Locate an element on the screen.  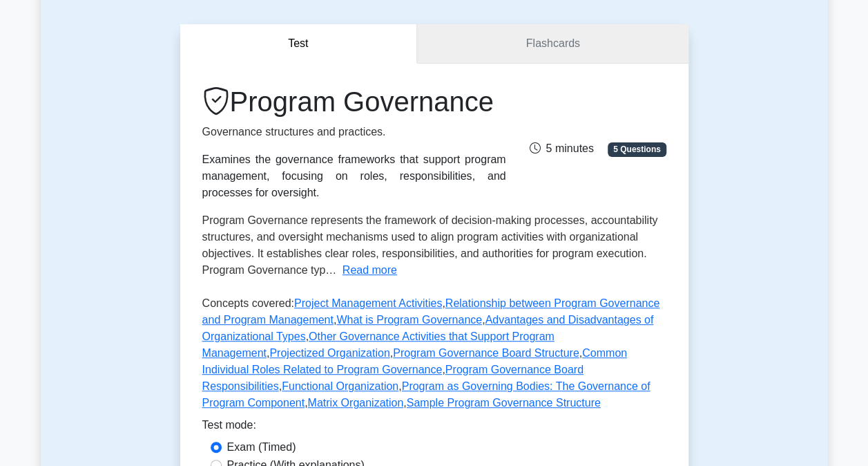
div: Test mode: is located at coordinates (435, 428).